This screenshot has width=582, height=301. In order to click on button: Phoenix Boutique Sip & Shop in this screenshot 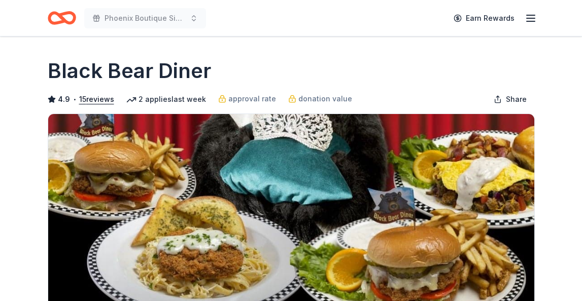, I will do `click(145, 18)`.